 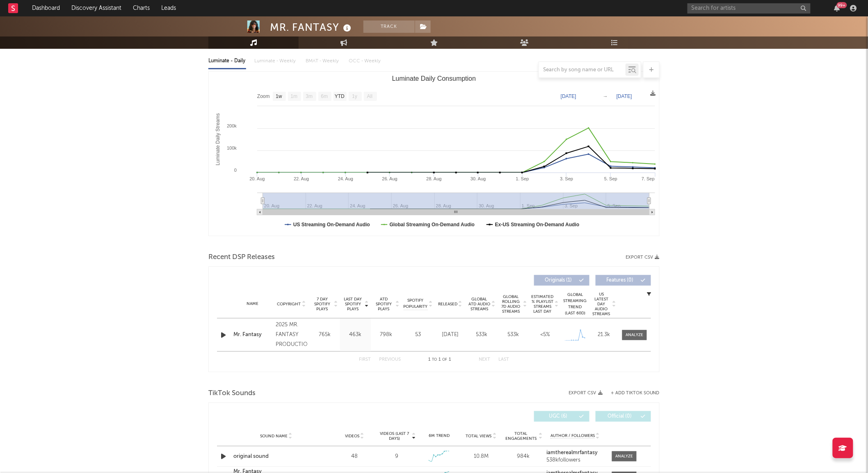 I want to click on text: Luminate Daily Consumption, so click(x=434, y=79).